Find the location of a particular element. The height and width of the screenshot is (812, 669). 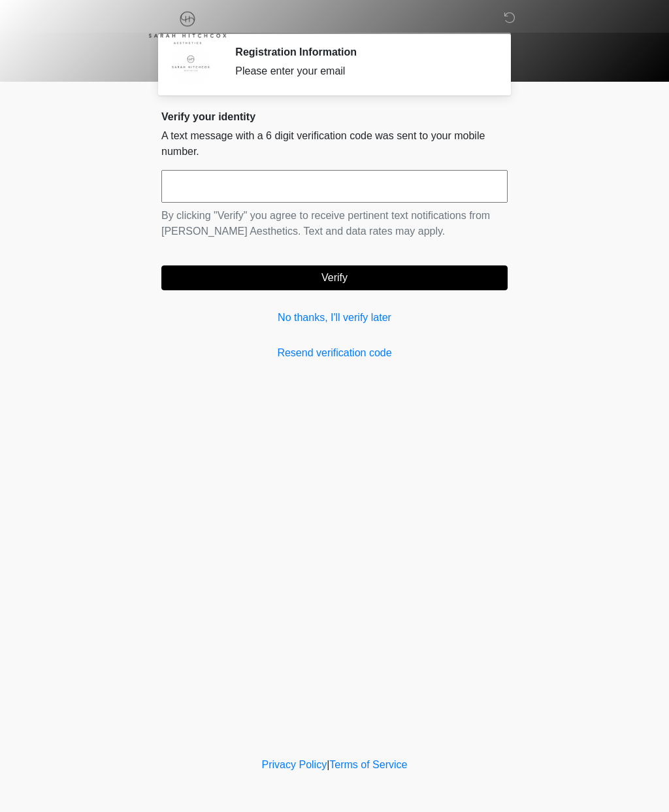

a: Terms of Service is located at coordinates (368, 765).